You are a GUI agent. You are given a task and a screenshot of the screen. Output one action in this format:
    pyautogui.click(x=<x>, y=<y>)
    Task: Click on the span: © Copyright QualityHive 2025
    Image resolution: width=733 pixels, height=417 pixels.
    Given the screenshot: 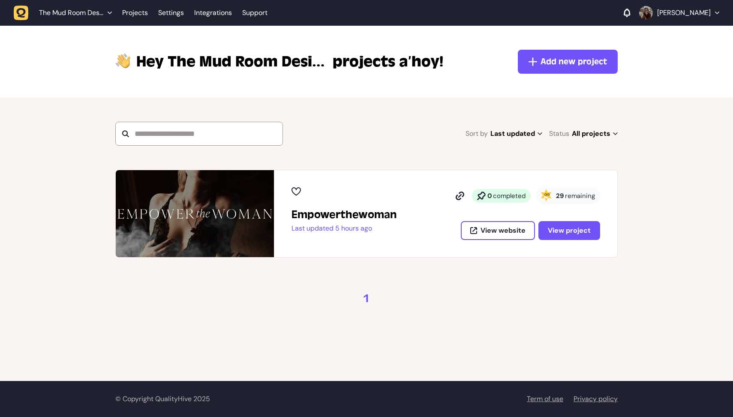 What is the action you would take?
    pyautogui.click(x=162, y=399)
    